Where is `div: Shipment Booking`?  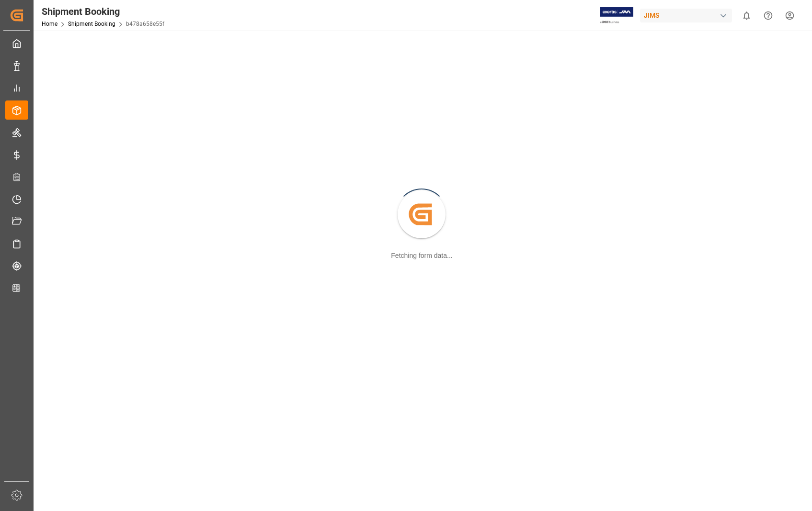
div: Shipment Booking is located at coordinates (103, 12).